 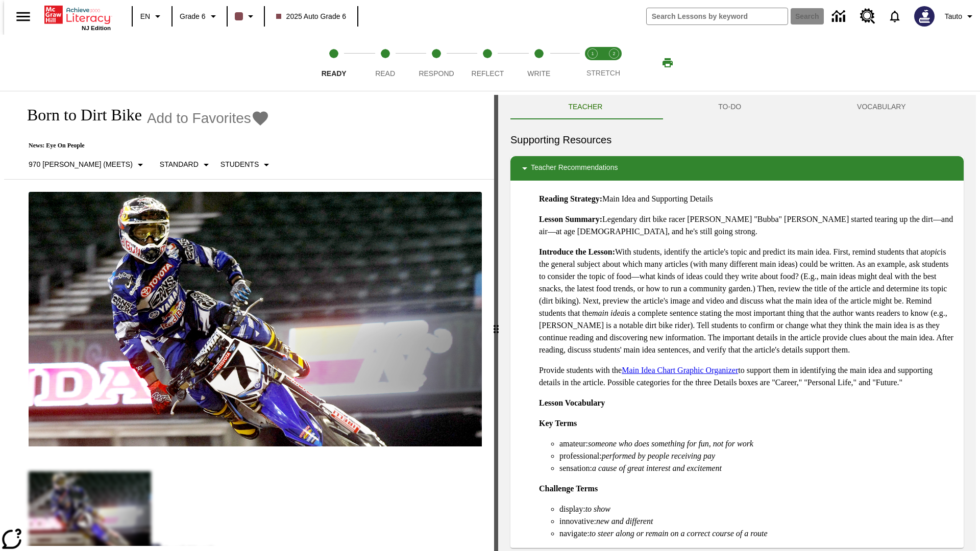 What do you see at coordinates (568, 489) in the screenshot?
I see `strong: Challenge Terms` at bounding box center [568, 489].